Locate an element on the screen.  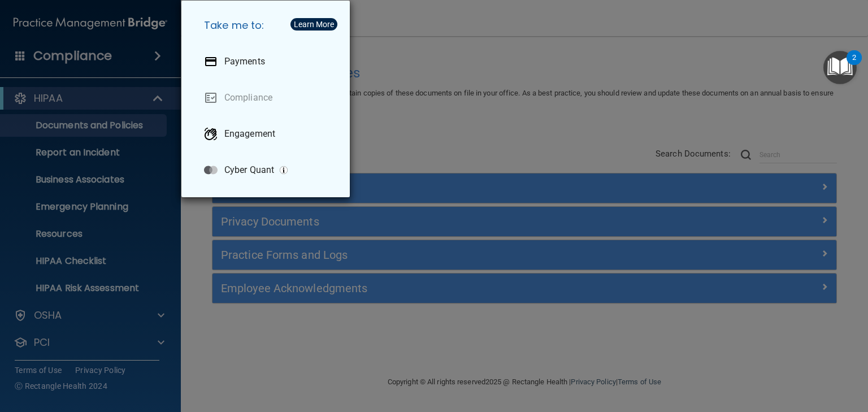
a: Payments is located at coordinates (268, 62).